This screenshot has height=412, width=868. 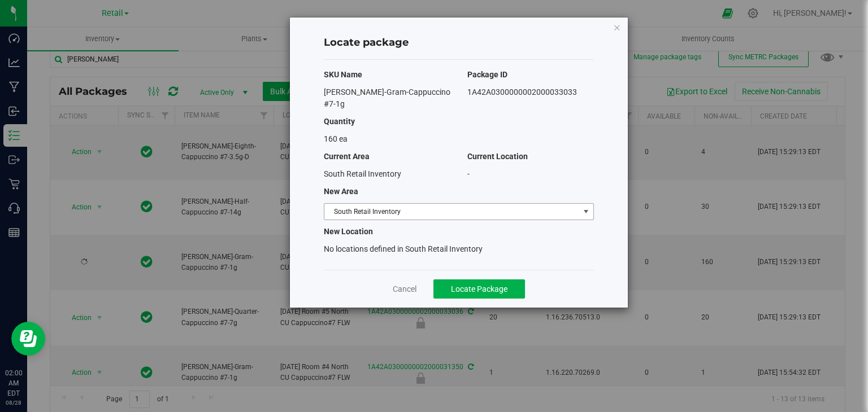 I want to click on span: New Area, so click(x=341, y=191).